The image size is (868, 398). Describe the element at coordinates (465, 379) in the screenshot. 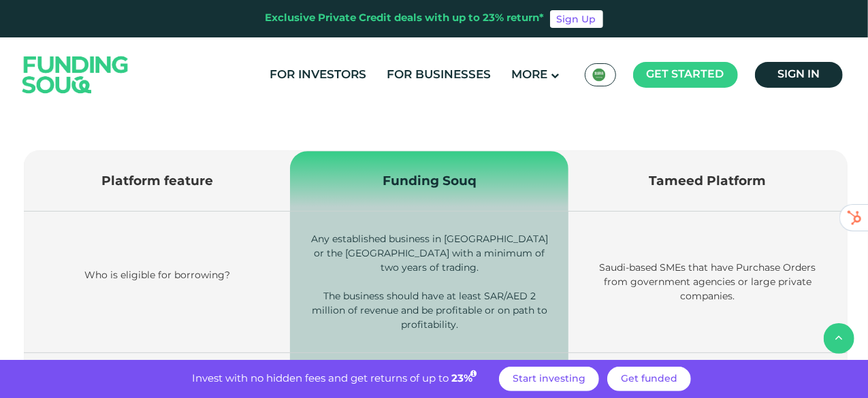

I see `span: 23%` at that location.